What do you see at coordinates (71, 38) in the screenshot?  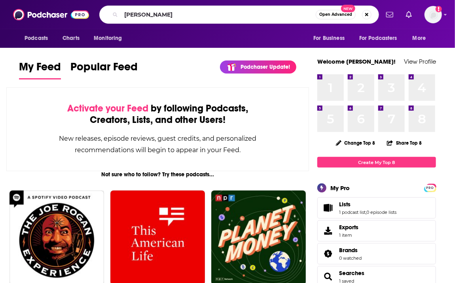 I see `a: Charts` at bounding box center [71, 38].